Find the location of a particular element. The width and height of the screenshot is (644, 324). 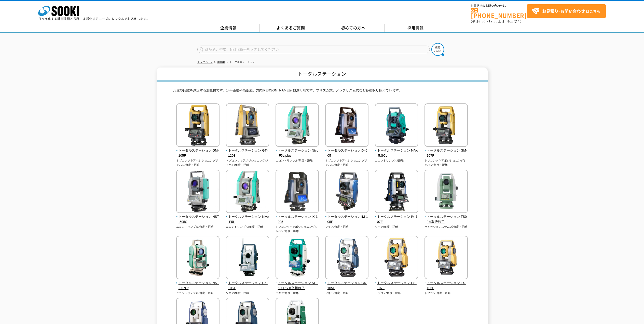

input: 商品名、型式、NETIS番号を入力してください is located at coordinates (314, 49).